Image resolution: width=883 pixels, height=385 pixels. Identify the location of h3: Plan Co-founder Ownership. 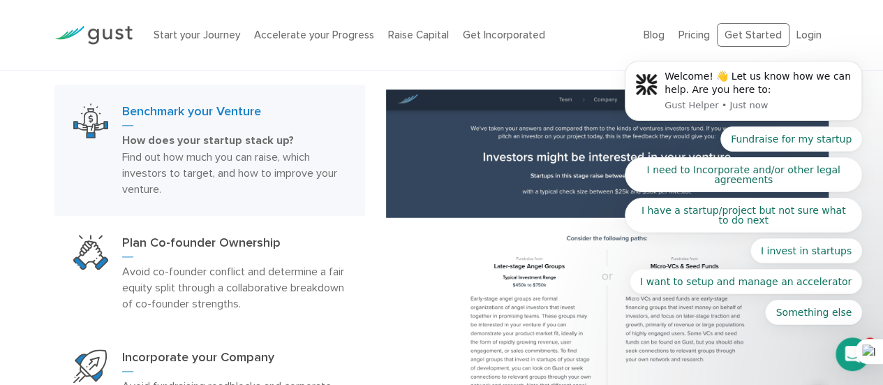
(234, 246).